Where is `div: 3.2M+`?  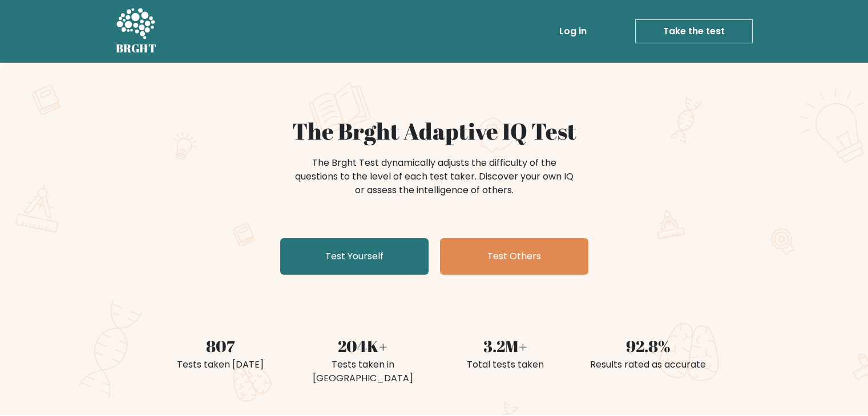 div: 3.2M+ is located at coordinates (506, 346).